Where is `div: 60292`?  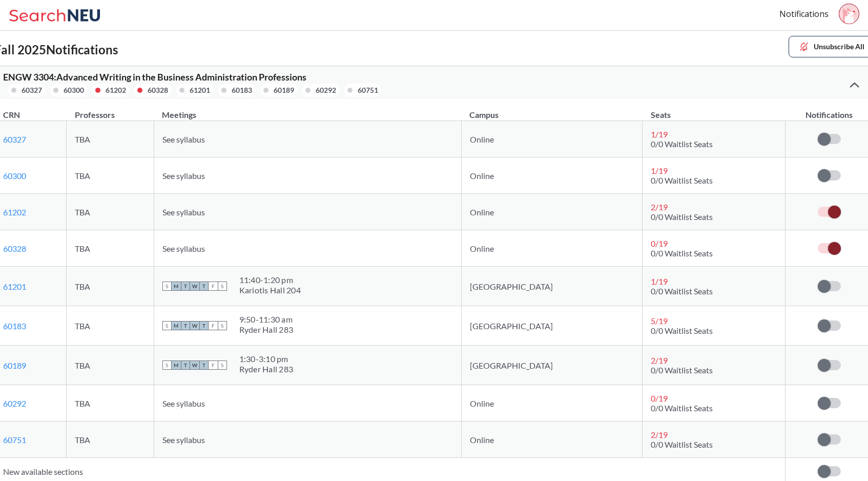 div: 60292 is located at coordinates (326, 90).